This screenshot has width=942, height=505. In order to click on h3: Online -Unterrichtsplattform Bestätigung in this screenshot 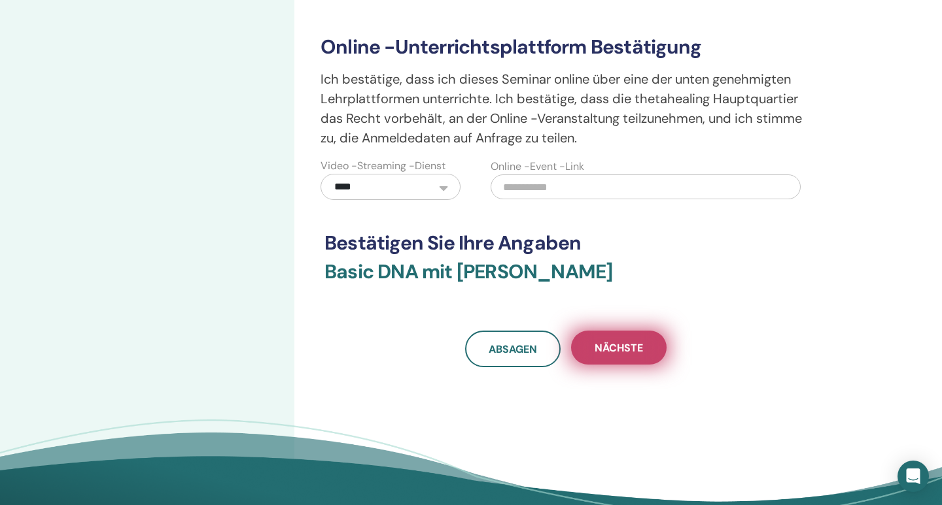, I will do `click(566, 47)`.